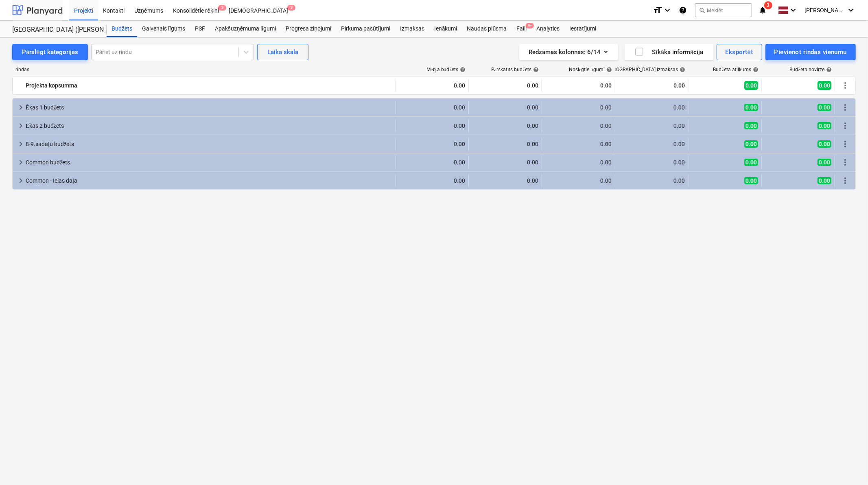  Describe the element at coordinates (283, 52) in the screenshot. I see `button: Laika skala` at that location.